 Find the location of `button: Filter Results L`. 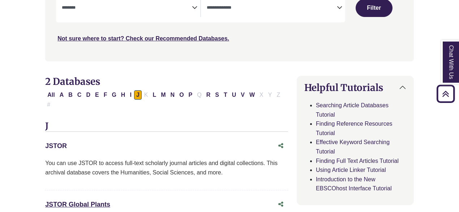

button: Filter Results L is located at coordinates (154, 95).